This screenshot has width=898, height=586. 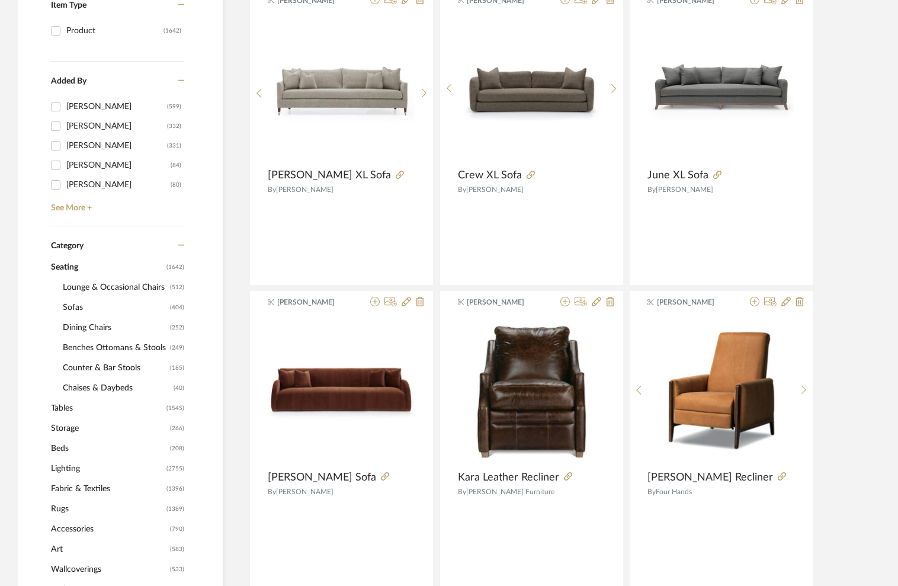 What do you see at coordinates (508, 477) in the screenshot?
I see `span: Kara Leather Recliner` at bounding box center [508, 477].